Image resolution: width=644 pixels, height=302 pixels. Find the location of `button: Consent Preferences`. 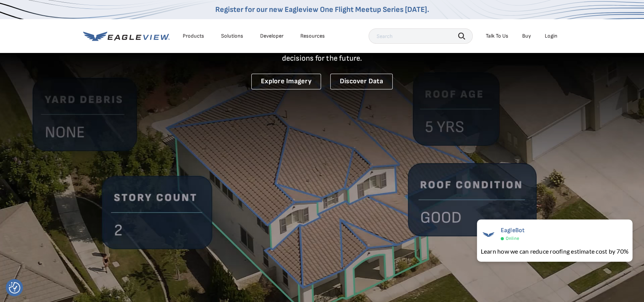

button: Consent Preferences is located at coordinates (14, 288).